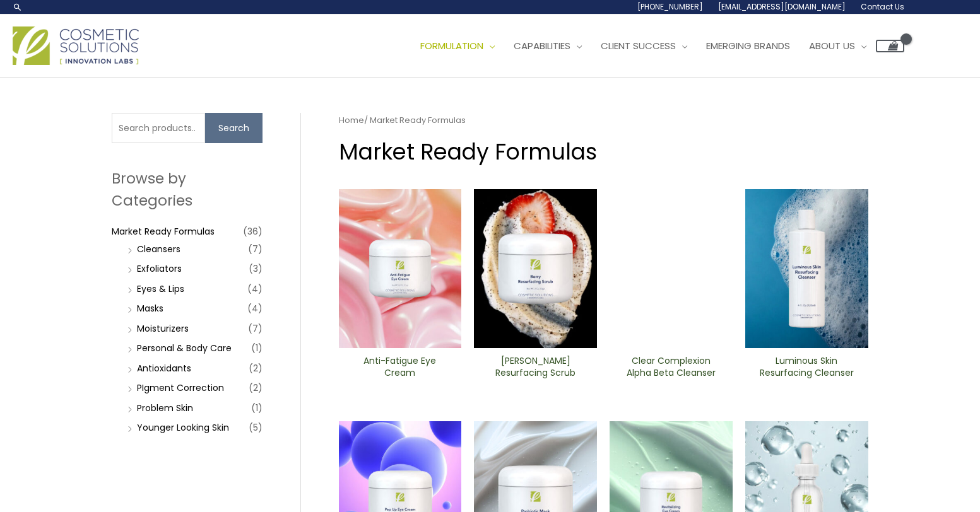 This screenshot has height=512, width=980. Describe the element at coordinates (671, 367) in the screenshot. I see `h2: Clear Complexion Alpha Beta ​Cleanser` at that location.